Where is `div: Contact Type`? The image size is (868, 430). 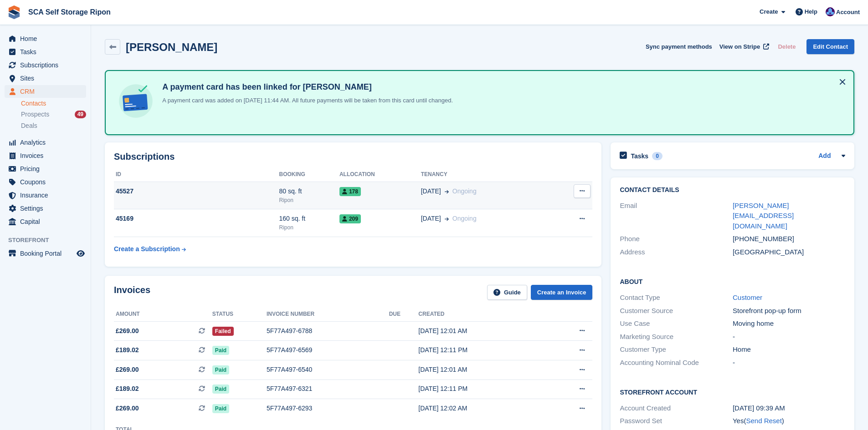 div: Contact Type is located at coordinates (675, 298).